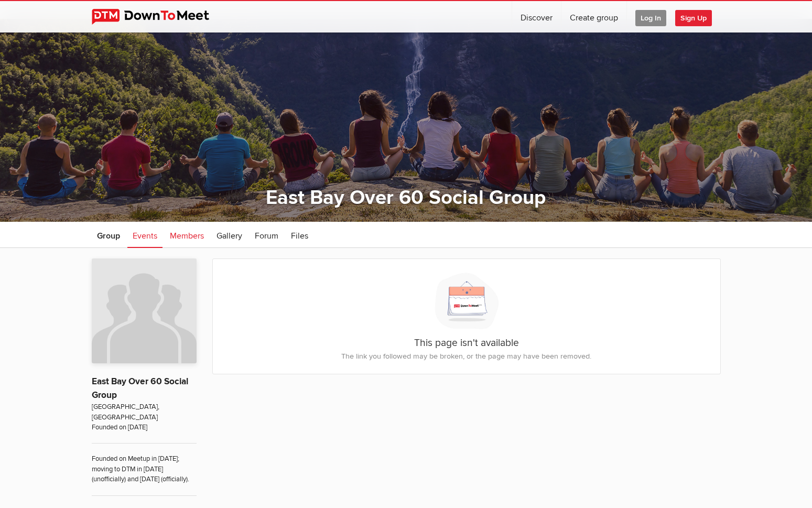 The image size is (812, 508). I want to click on span: Log In, so click(651, 18).